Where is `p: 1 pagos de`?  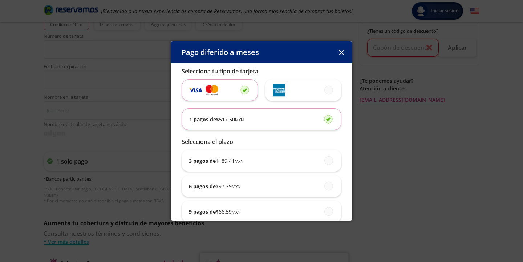 p: 1 pagos de is located at coordinates (217, 119).